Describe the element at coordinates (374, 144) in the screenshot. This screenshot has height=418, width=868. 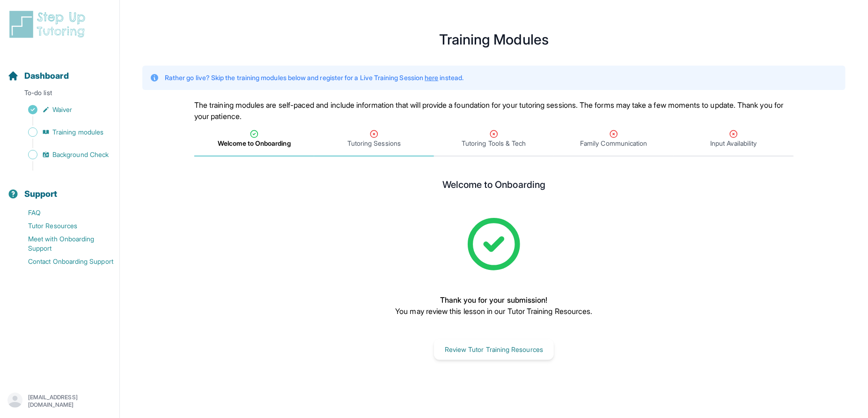
I see `span: Tutoring Sessions` at that location.